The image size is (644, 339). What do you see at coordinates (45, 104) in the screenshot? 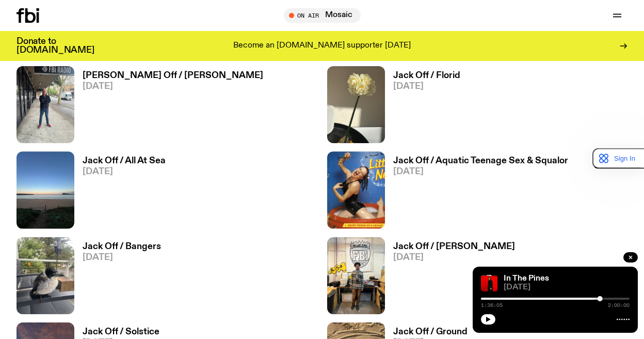
I see `img: Charlie Owen standing in front of the fbi radio station` at bounding box center [45, 104].